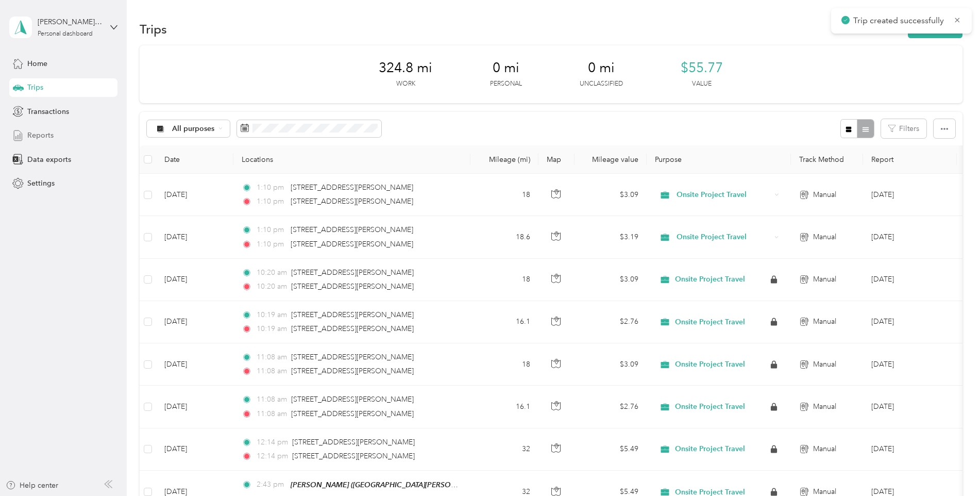 This screenshot has height=496, width=980. What do you see at coordinates (719, 159) in the screenshot?
I see `th: Purpose` at bounding box center [719, 159].